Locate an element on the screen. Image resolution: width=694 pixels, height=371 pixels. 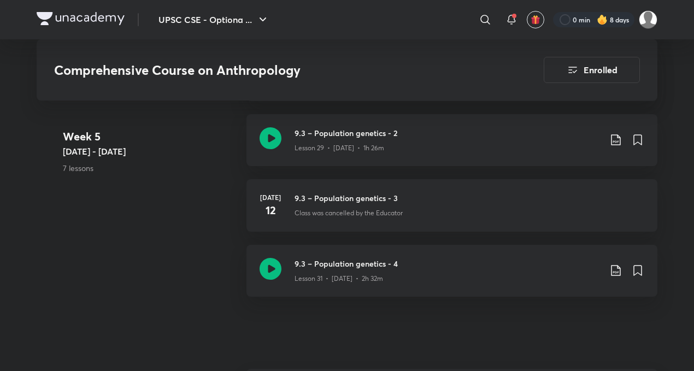
img: kuldeep Ahir is located at coordinates (648, 20).